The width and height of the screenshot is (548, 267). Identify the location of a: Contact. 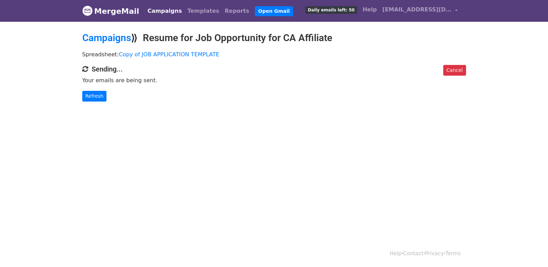
(413, 254).